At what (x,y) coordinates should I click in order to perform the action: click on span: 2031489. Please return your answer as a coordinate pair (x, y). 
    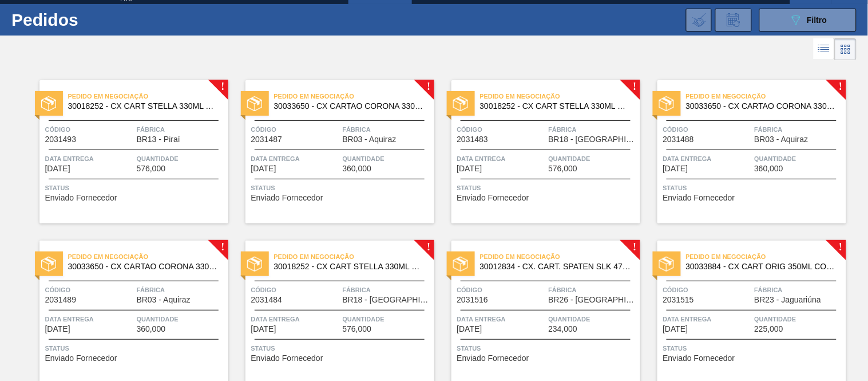
    Looking at the image, I should click on (61, 300).